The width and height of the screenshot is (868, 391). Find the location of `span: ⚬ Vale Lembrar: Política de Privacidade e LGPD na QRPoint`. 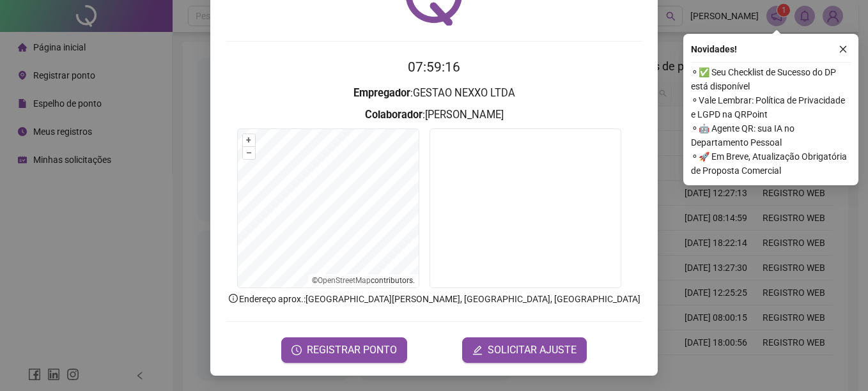

span: ⚬ Vale Lembrar: Política de Privacidade e LGPD na QRPoint is located at coordinates (770, 107).